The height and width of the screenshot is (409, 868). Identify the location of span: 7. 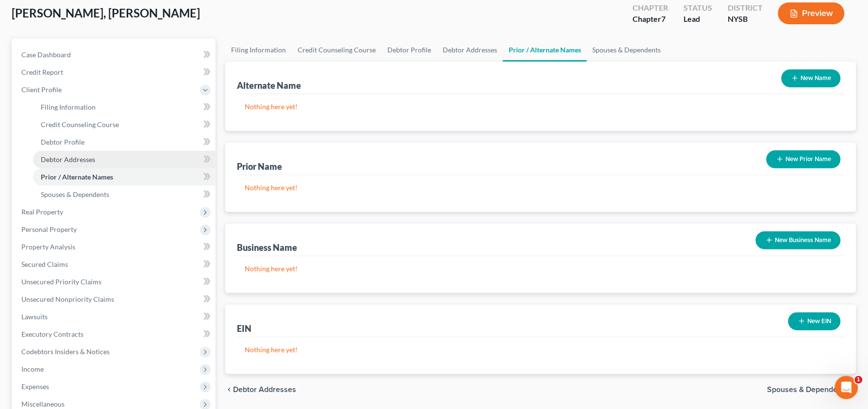
(663, 18).